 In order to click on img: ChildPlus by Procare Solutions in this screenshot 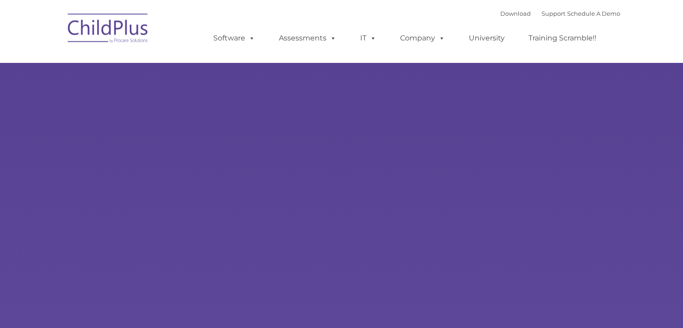, I will do `click(108, 30)`.